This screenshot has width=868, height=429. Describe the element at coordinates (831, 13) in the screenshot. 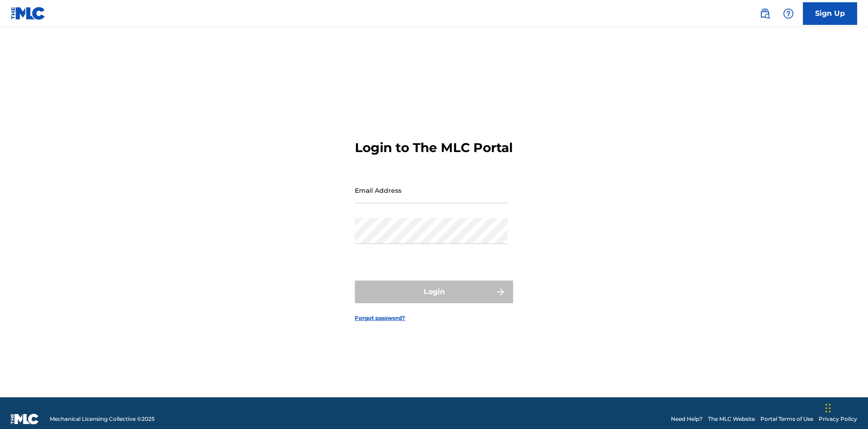

I see `a: Sign Up` at that location.